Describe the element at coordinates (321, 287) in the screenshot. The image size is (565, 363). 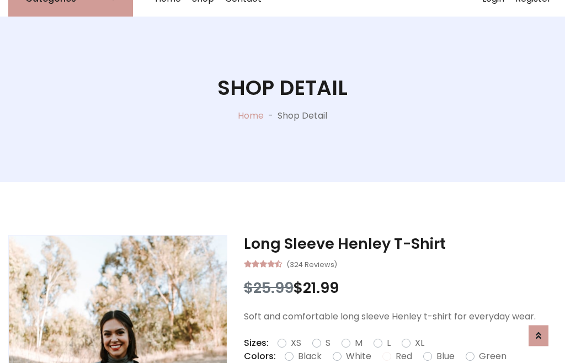
I see `span: 21.99` at that location.